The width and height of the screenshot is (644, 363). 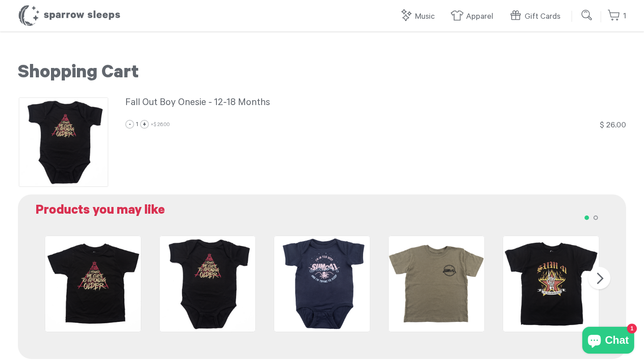 What do you see at coordinates (326, 211) in the screenshot?
I see `h2: Products you may like` at bounding box center [326, 211].